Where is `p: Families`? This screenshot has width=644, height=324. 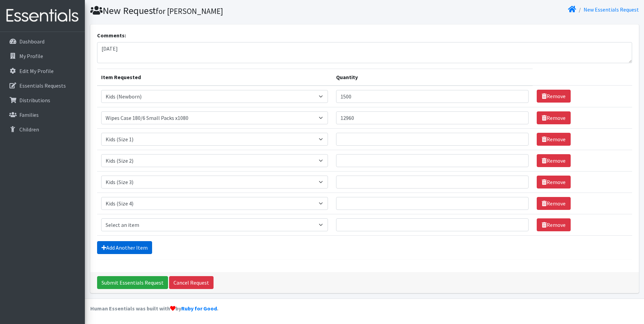
p: Families is located at coordinates (29, 115).